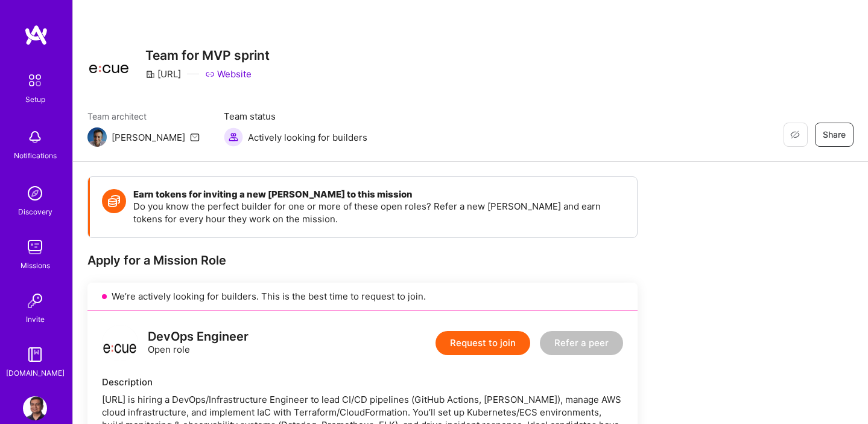 The image size is (868, 424). I want to click on div: Missions, so click(35, 265).